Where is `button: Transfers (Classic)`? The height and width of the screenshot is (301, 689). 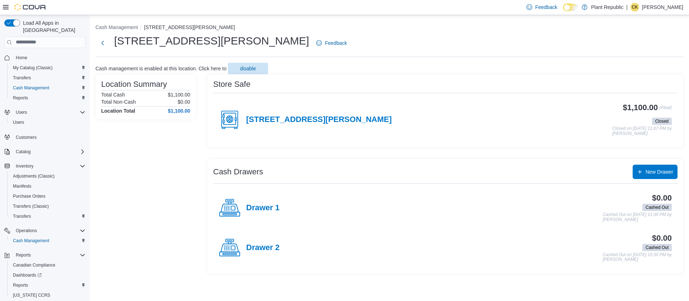 button: Transfers (Classic) is located at coordinates (48, 206).